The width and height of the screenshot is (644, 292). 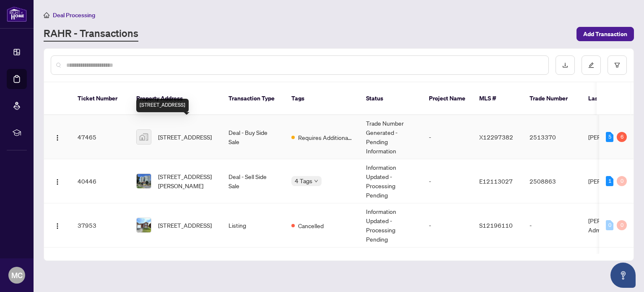 What do you see at coordinates (591, 65) in the screenshot?
I see `button: edit` at bounding box center [591, 65].